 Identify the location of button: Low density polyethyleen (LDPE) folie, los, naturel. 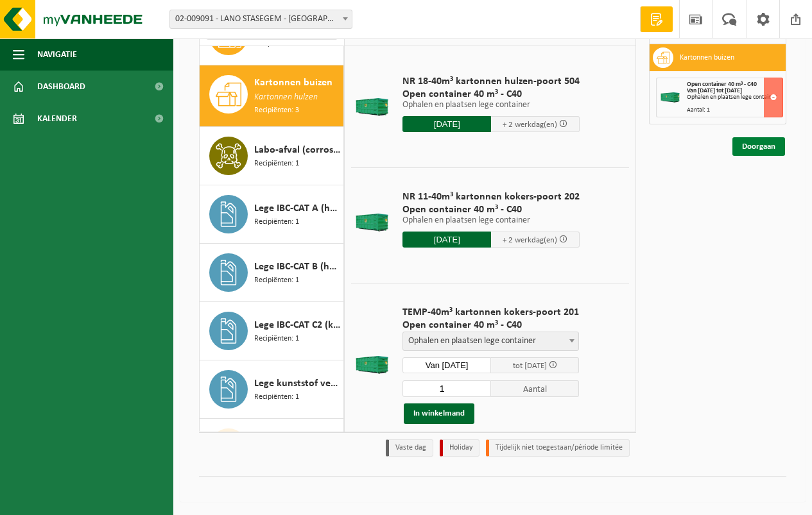
(272, 449).